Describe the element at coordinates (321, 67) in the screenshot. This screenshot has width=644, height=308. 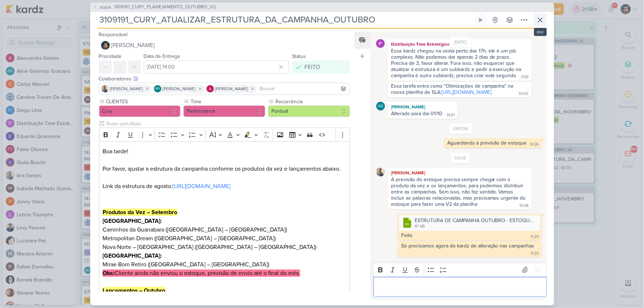
I see `button: FEITO` at that location.